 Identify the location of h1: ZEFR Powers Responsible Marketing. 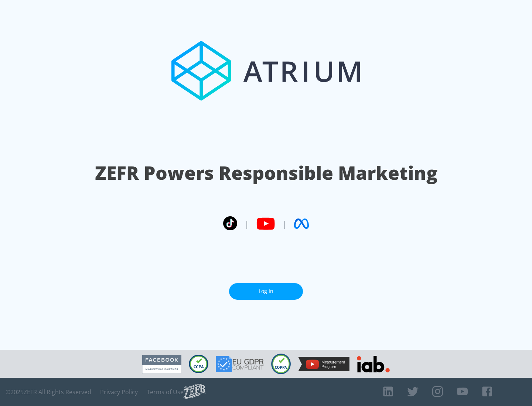
(266, 173).